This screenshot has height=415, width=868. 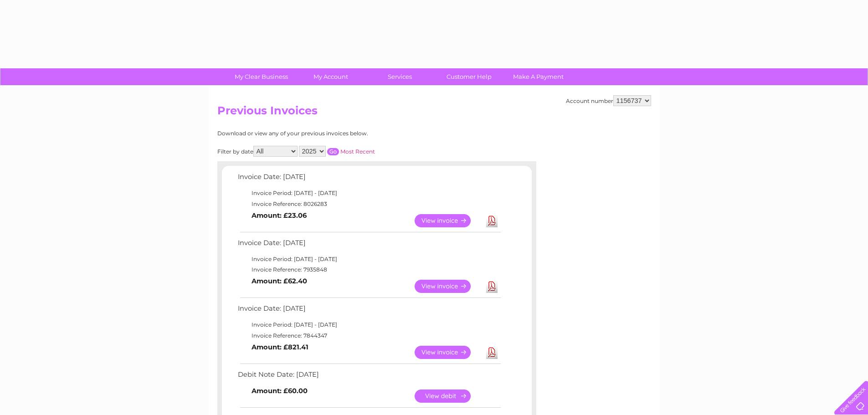 I want to click on a: Customer Help, so click(x=469, y=77).